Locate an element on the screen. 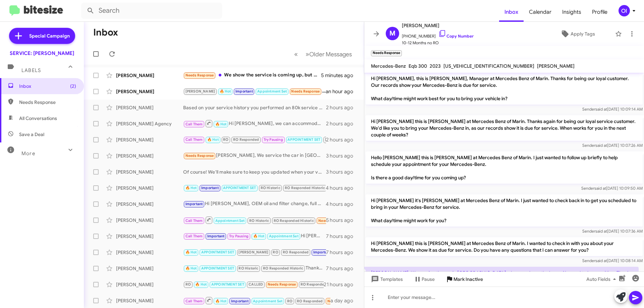 This screenshot has width=644, height=308. span: CALLED is located at coordinates (256, 284).